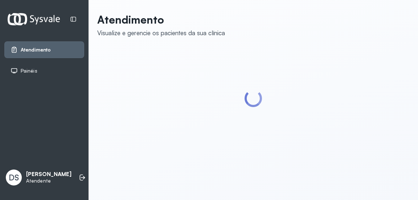  Describe the element at coordinates (161, 20) in the screenshot. I see `p: Atendimento` at that location.